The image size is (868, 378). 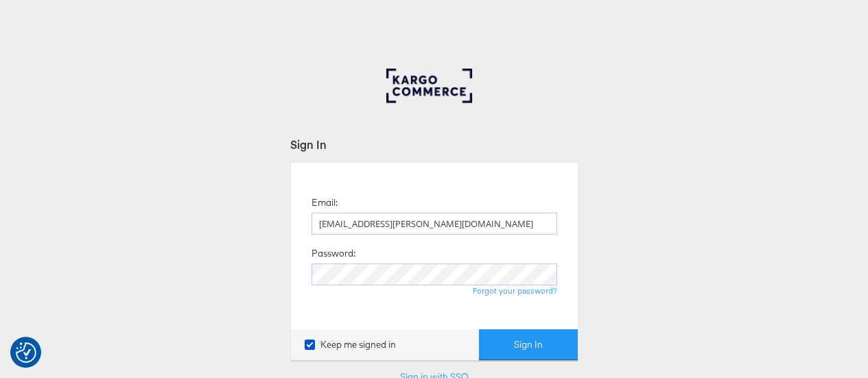 What do you see at coordinates (334, 253) in the screenshot?
I see `label: Password:` at bounding box center [334, 253].